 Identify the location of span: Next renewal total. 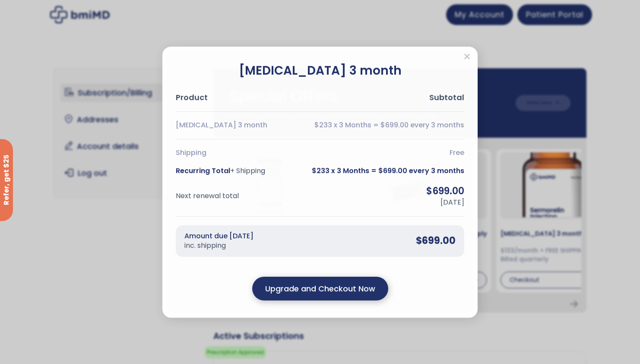
(207, 196).